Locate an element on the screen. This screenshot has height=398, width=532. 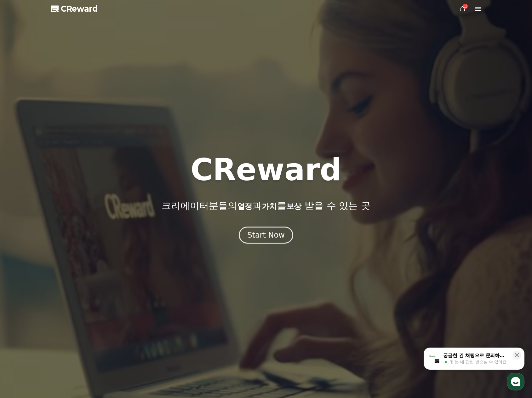
span: 보상 is located at coordinates (294, 207).